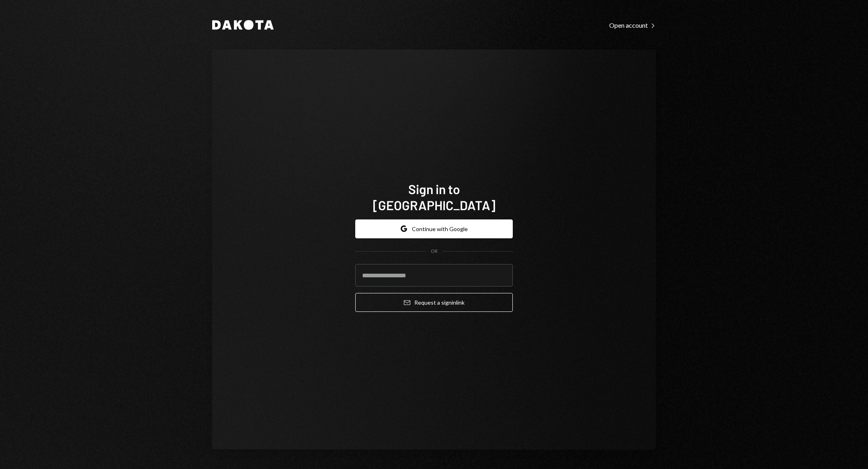 The width and height of the screenshot is (868, 469). I want to click on a: Open account, so click(632, 25).